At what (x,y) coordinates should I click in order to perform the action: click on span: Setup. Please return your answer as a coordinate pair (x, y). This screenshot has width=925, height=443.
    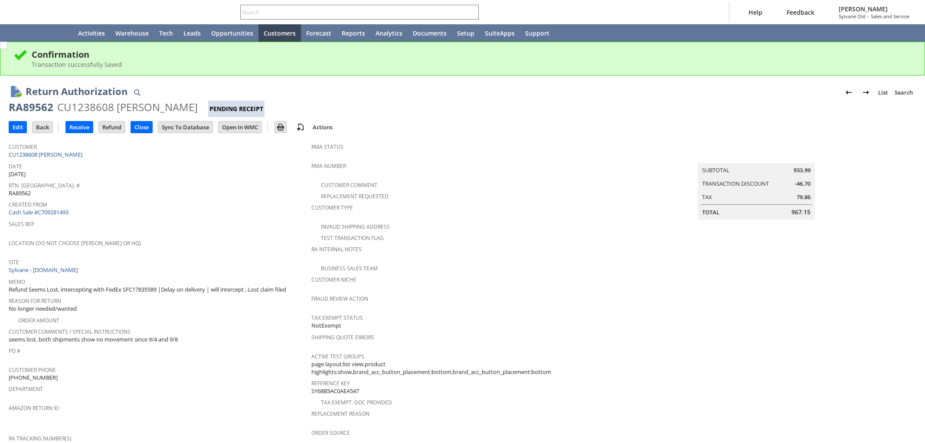
    Looking at the image, I should click on (466, 33).